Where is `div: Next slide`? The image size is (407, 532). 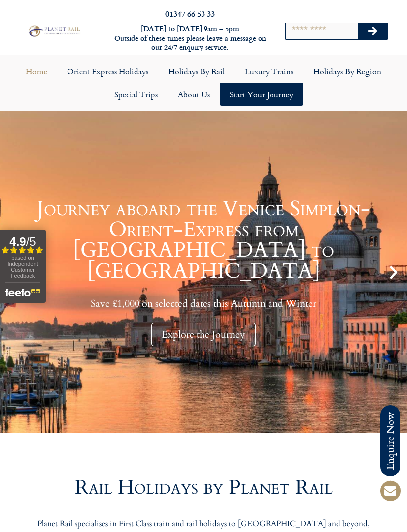 div: Next slide is located at coordinates (394, 273).